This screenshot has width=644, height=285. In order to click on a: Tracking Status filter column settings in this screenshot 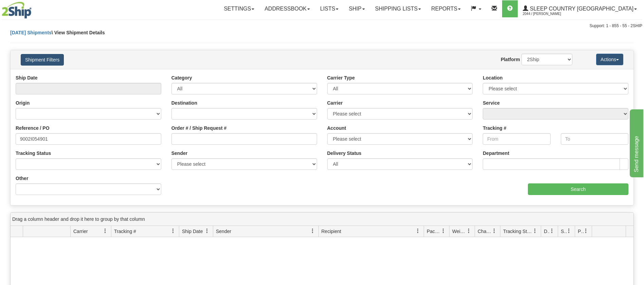, I will do `click(535, 231)`.